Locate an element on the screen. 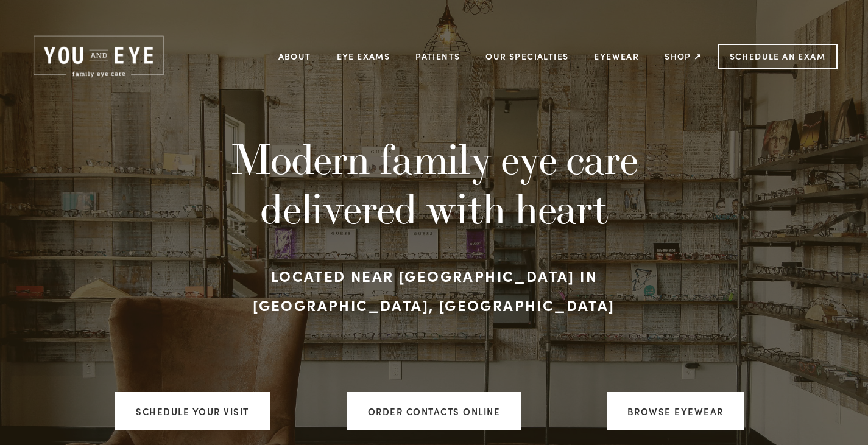 The width and height of the screenshot is (868, 445). a: Schedule your visit is located at coordinates (192, 411).